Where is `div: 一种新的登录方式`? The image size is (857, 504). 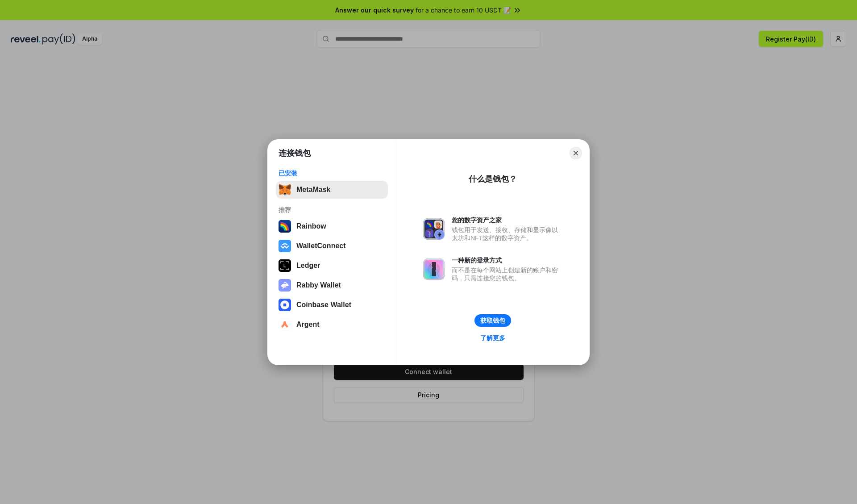
div: 一种新的登录方式 is located at coordinates (507, 260).